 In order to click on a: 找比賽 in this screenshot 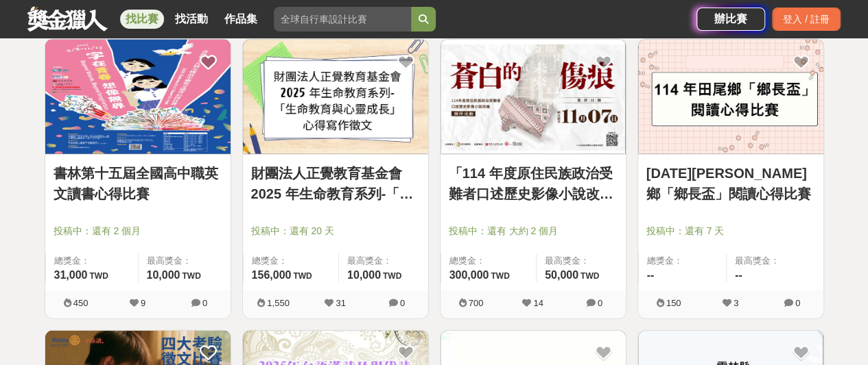, I will do `click(142, 19)`.